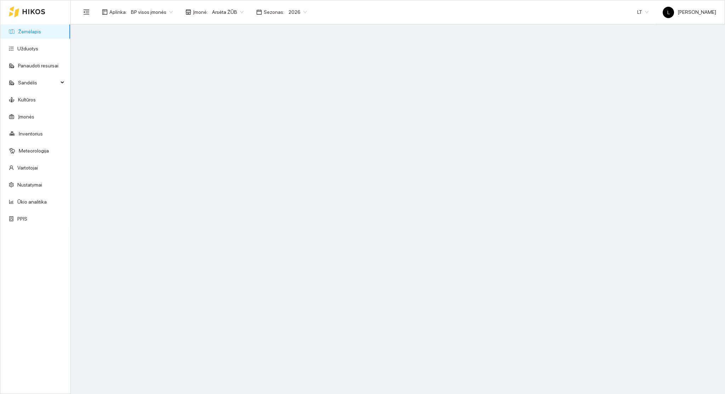  What do you see at coordinates (86, 12) in the screenshot?
I see `span: menu-fold` at bounding box center [86, 12].